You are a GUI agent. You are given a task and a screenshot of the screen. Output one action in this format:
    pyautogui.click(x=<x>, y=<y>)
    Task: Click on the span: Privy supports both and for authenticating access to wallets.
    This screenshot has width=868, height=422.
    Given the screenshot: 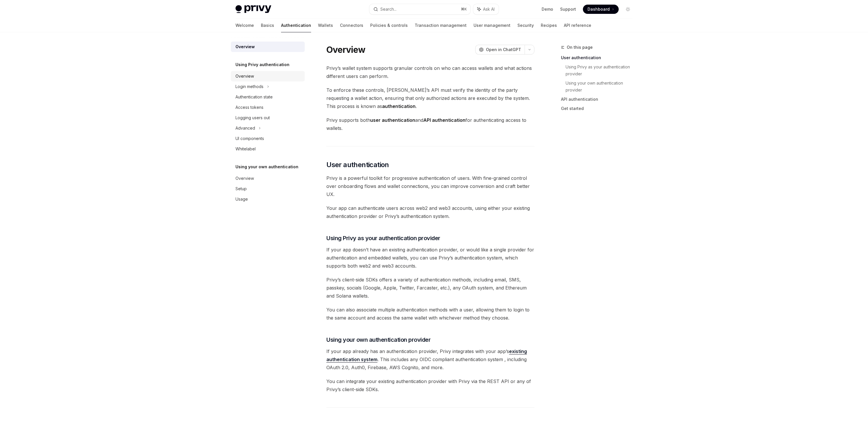 What is the action you would take?
    pyautogui.click(x=430, y=124)
    